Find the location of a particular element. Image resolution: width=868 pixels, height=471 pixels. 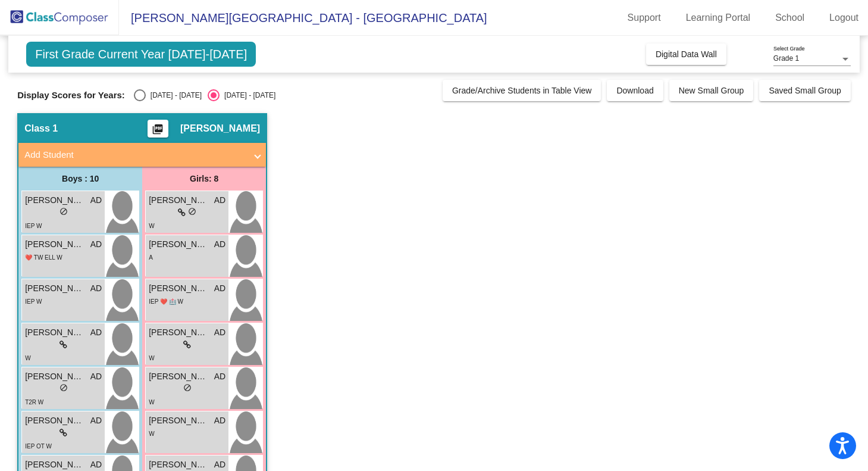

button: Grade/Archive Students in Table View is located at coordinates (522, 90).